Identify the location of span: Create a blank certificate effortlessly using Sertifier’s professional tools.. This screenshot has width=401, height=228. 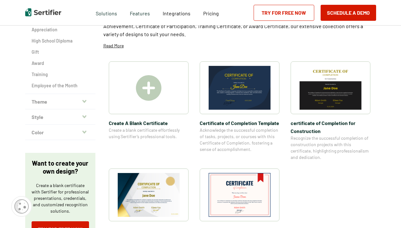
(149, 133).